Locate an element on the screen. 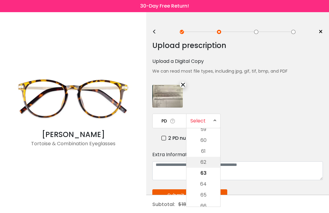 Image resolution: width=329 pixels, height=213 pixels. div: We can read most file types, including jpg, gif, tif, bmp, and PDF is located at coordinates (238, 71).